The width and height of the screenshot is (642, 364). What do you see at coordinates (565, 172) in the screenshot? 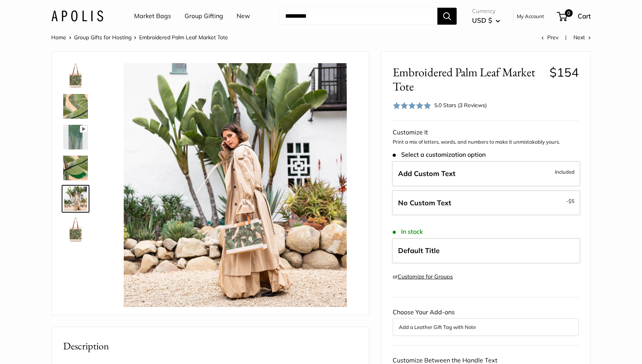
I see `span: Included` at bounding box center [565, 172].